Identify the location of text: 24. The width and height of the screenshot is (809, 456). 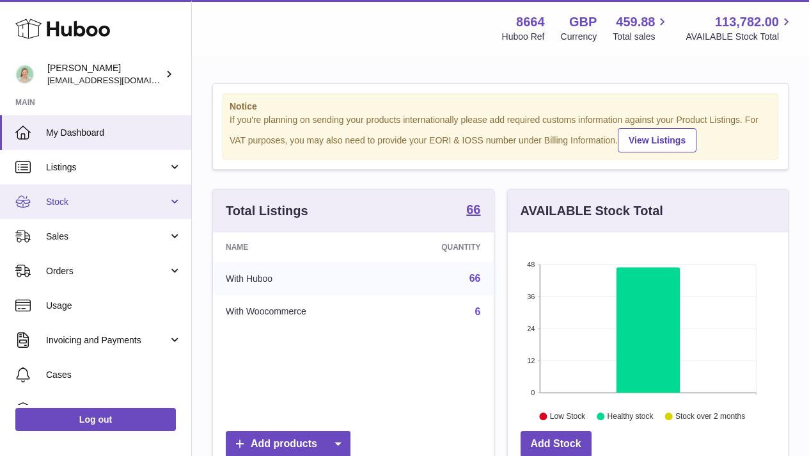
(531, 328).